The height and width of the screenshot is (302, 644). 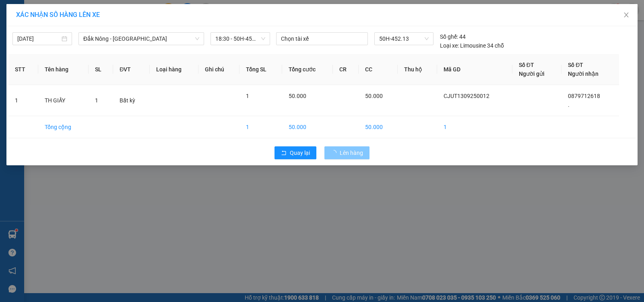 I want to click on span: Người gửi, so click(x=531, y=74).